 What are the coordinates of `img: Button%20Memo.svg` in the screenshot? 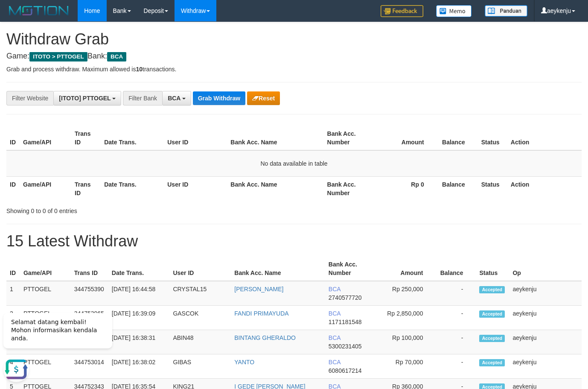 It's located at (454, 11).